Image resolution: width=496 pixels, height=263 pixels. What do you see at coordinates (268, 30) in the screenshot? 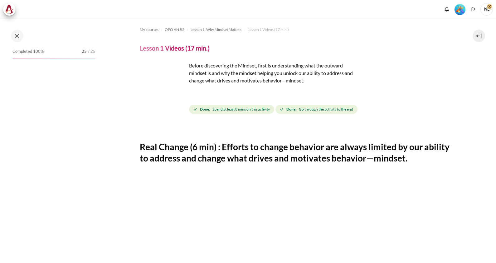
I see `span: Lesson 1 Videos (17 min.)` at bounding box center [268, 30].